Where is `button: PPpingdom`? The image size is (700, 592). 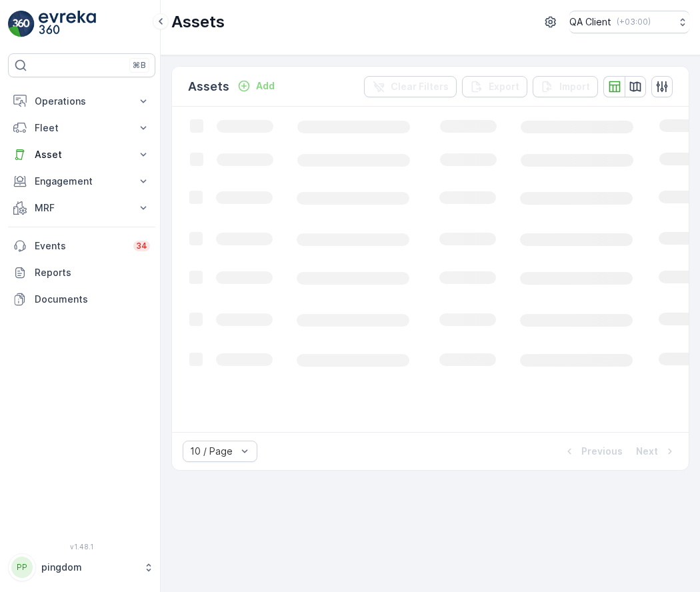 button: PPpingdom is located at coordinates (82, 568).